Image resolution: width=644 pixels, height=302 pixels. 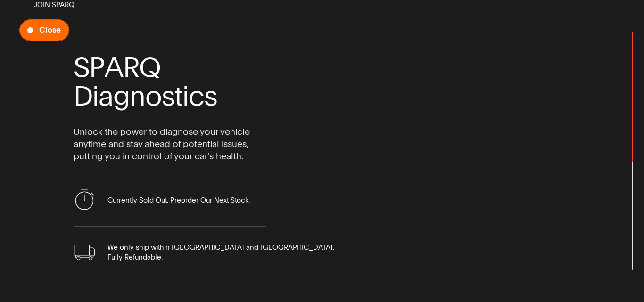 What do you see at coordinates (161, 144) in the screenshot?
I see `span: anytime and stay ahead of potential issues,` at bounding box center [161, 144].